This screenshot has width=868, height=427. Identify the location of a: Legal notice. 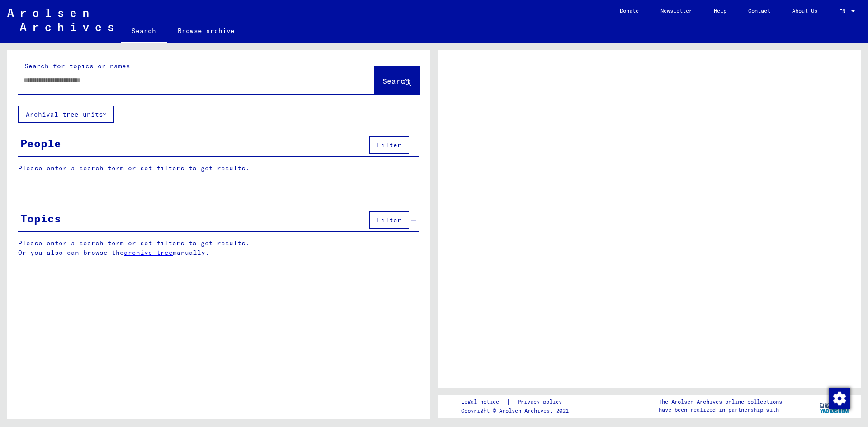
(484, 402).